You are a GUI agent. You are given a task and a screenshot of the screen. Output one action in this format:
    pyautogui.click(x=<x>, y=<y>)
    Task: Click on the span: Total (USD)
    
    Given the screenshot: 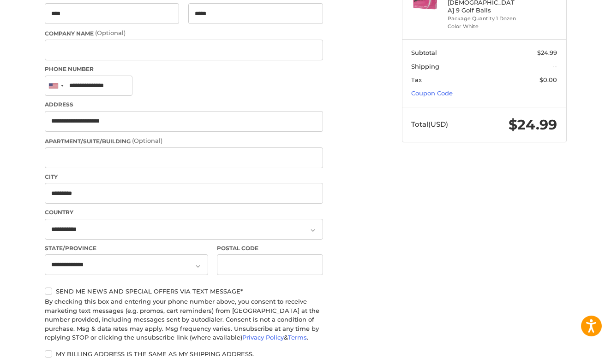 What is the action you would take?
    pyautogui.click(x=430, y=124)
    